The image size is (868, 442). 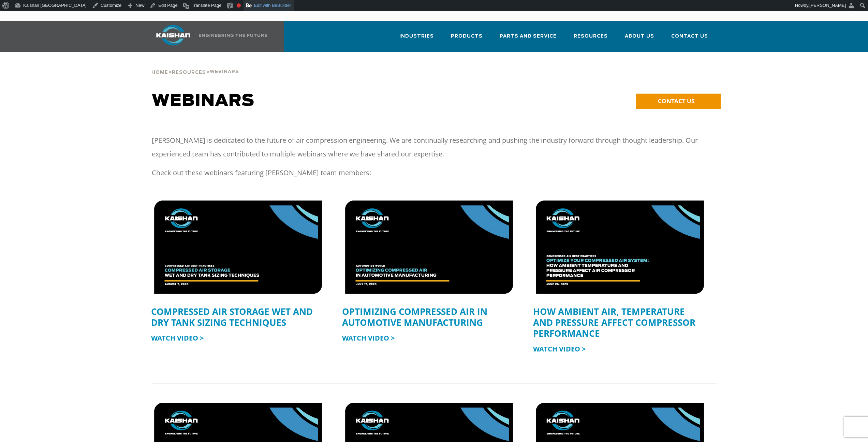 What do you see at coordinates (676, 101) in the screenshot?
I see `span: CONTACT US` at bounding box center [676, 101].